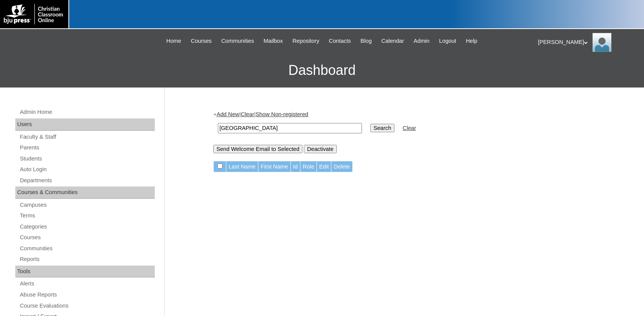  I want to click on div: Courses & Communities, so click(85, 192).